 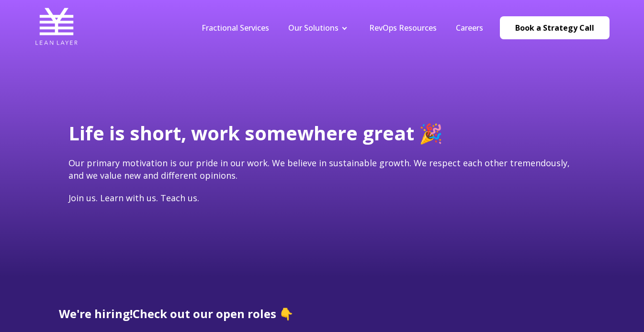 I want to click on span: Our primary motivation is our pride in our work. We believe in sustainable growth. We respect eac..., so click(x=319, y=169).